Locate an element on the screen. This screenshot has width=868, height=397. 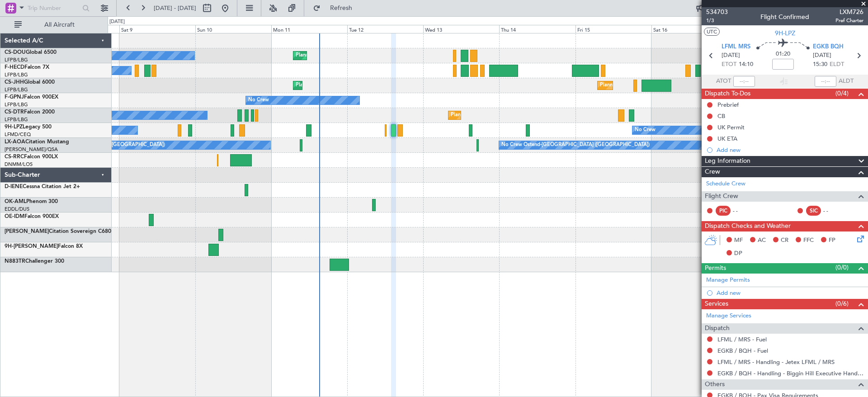
span: 534703 is located at coordinates (717, 12).